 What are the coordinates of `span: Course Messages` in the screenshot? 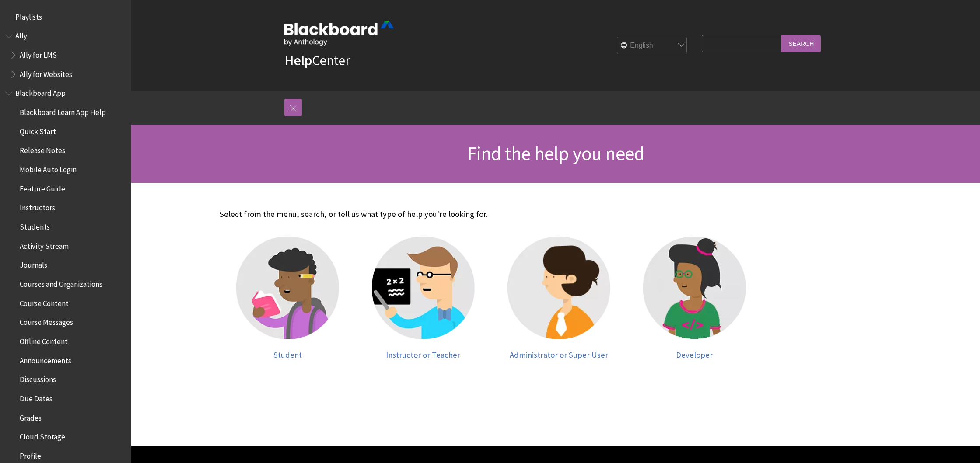 It's located at (46, 321).